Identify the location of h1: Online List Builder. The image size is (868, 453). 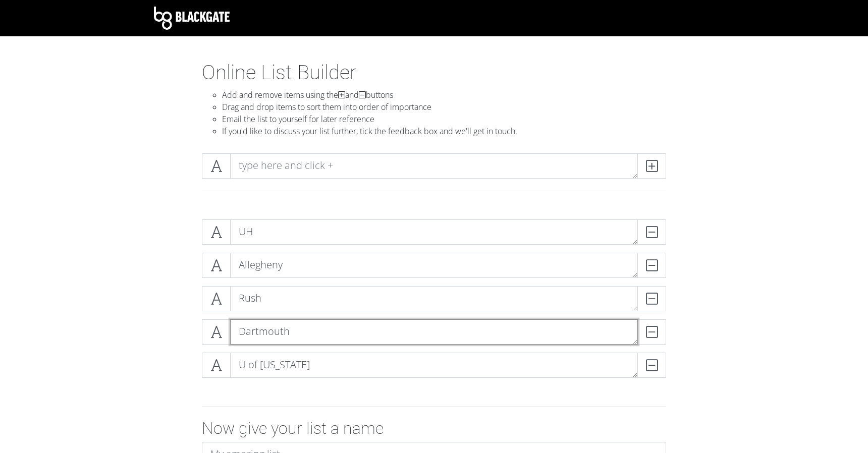
(434, 72).